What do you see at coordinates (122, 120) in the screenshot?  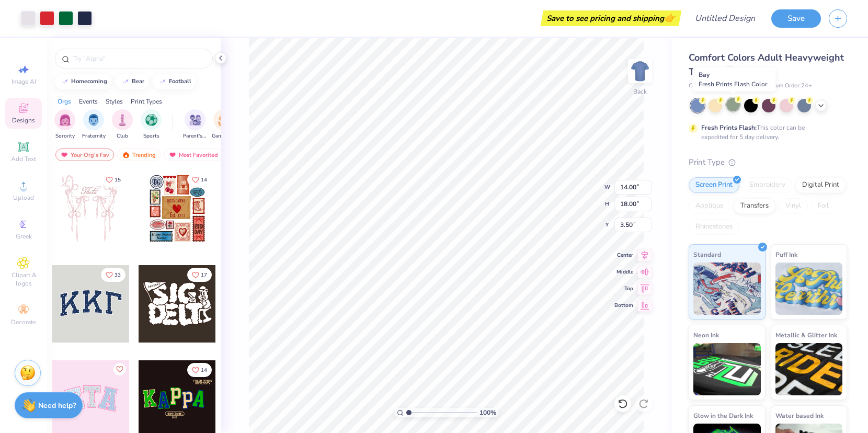 I see `img: Club Image` at bounding box center [122, 120].